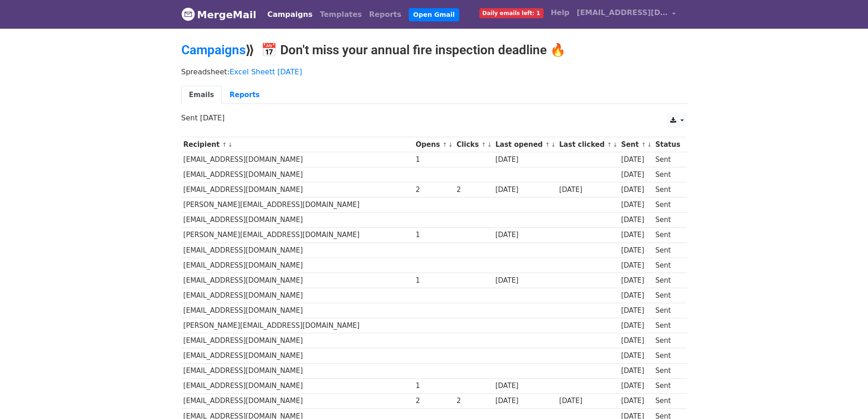  Describe the element at coordinates (473, 145) in the screenshot. I see `th: Clicks` at that location.